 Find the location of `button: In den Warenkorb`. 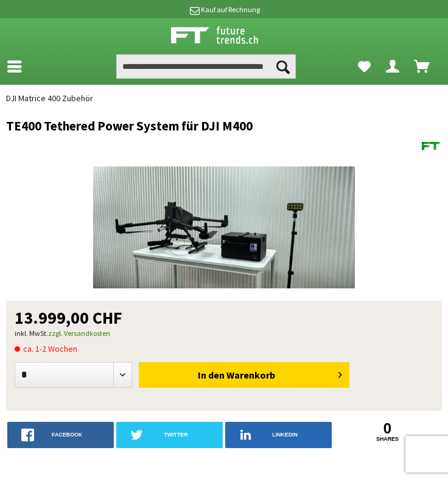

button: In den Warenkorb is located at coordinates (244, 375).